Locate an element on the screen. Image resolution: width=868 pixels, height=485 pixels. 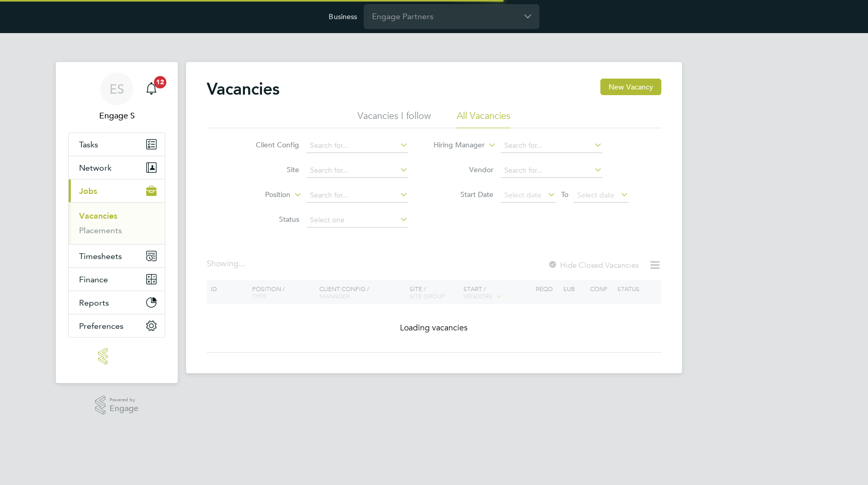
a: Go to home page is located at coordinates (116, 356).